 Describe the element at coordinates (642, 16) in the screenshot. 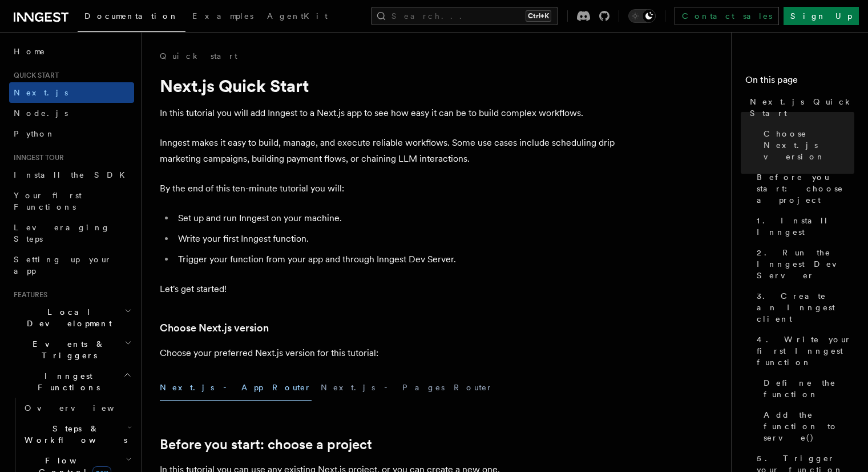

I see `button: Toggle dark mode` at that location.